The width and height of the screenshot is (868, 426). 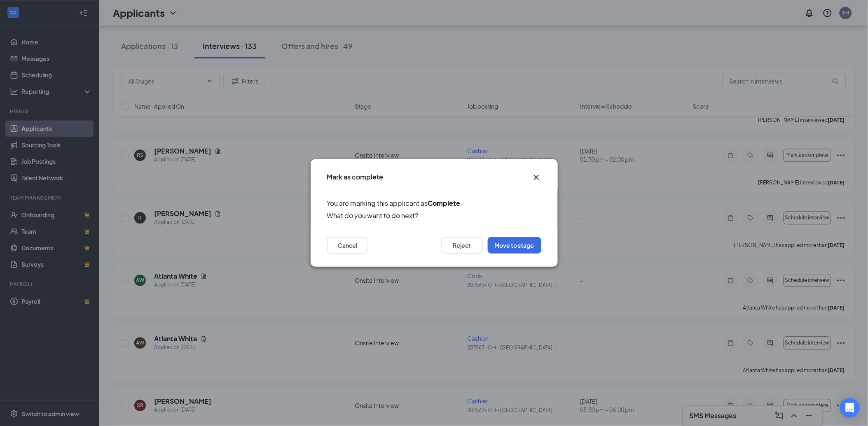 I want to click on span: What do you want to do next?, so click(x=434, y=215).